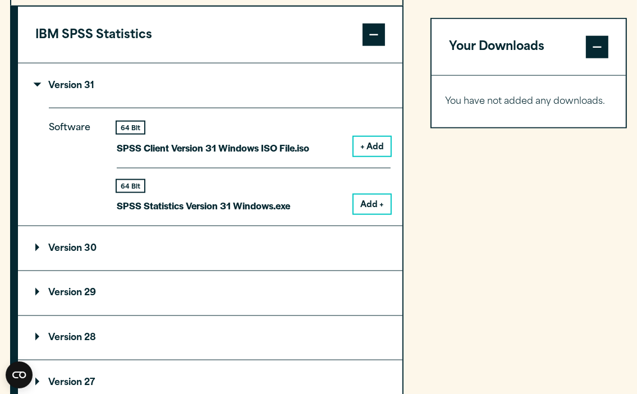  I want to click on summary: Version 31, so click(210, 85).